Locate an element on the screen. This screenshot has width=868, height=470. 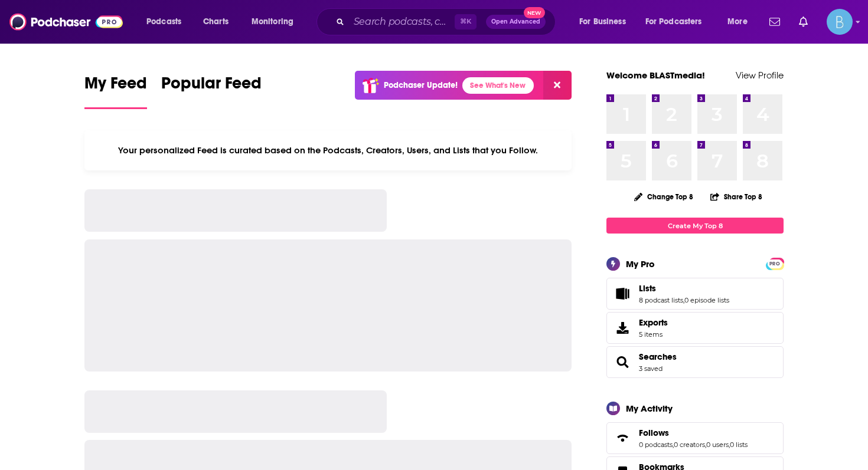
button: Share Top 8 is located at coordinates (736, 196).